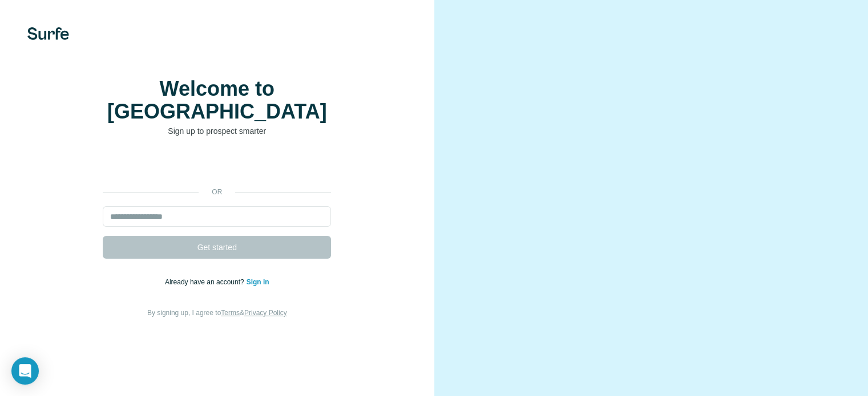 This screenshot has height=396, width=868. I want to click on p: Sign up to prospect smarter, so click(217, 131).